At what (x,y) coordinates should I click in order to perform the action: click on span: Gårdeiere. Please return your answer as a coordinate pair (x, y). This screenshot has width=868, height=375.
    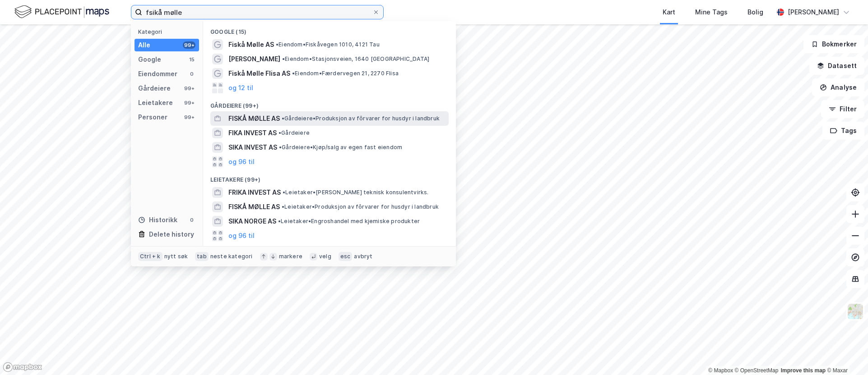
    Looking at the image, I should click on (293, 133).